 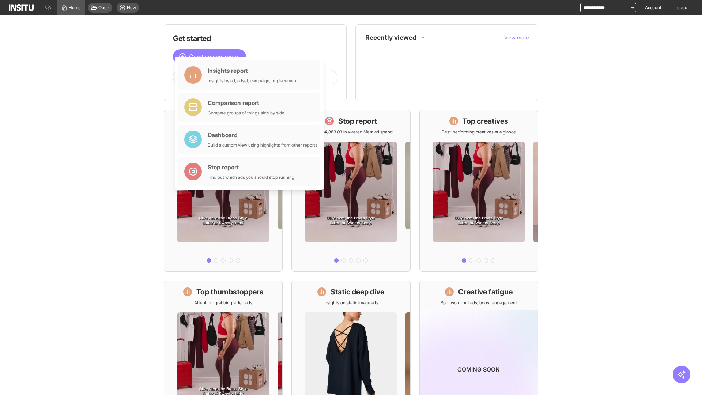 I want to click on a: What's live nowSee all active ads instantly, so click(x=223, y=191).